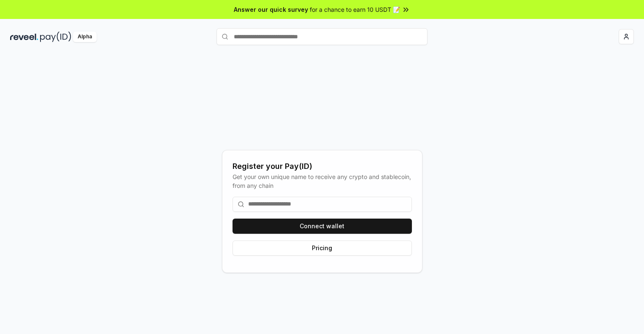  What do you see at coordinates (355, 9) in the screenshot?
I see `span: for a chance to earn 10 USDT 📝` at bounding box center [355, 9].